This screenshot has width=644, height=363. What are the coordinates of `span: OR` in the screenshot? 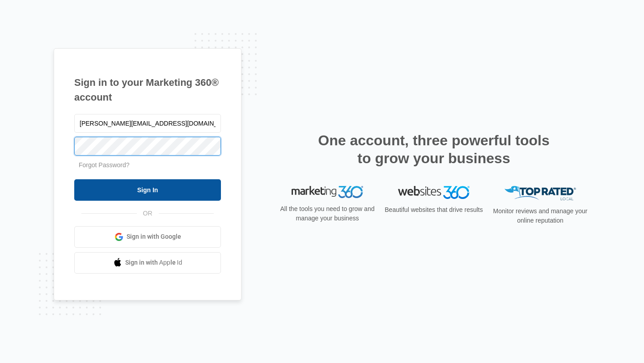 It's located at (148, 213).